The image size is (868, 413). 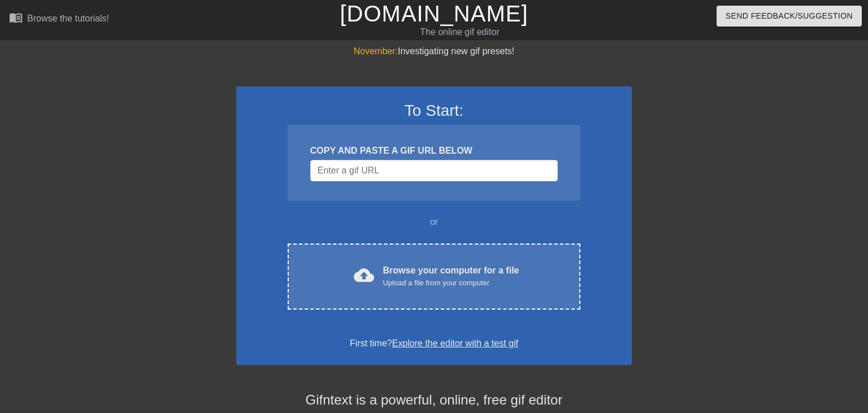 What do you see at coordinates (434, 111) in the screenshot?
I see `h3: To Start:` at bounding box center [434, 111].